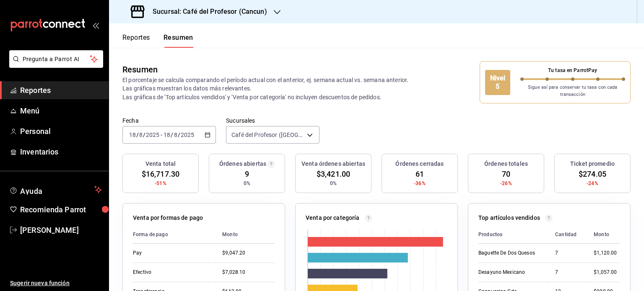  What do you see at coordinates (96, 25) in the screenshot?
I see `button: open_drawer_menu` at bounding box center [96, 25].